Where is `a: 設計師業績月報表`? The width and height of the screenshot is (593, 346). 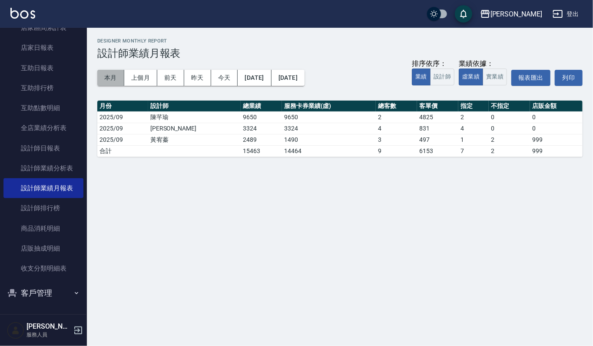
a: 設計師業績月報表 is located at coordinates (43, 188).